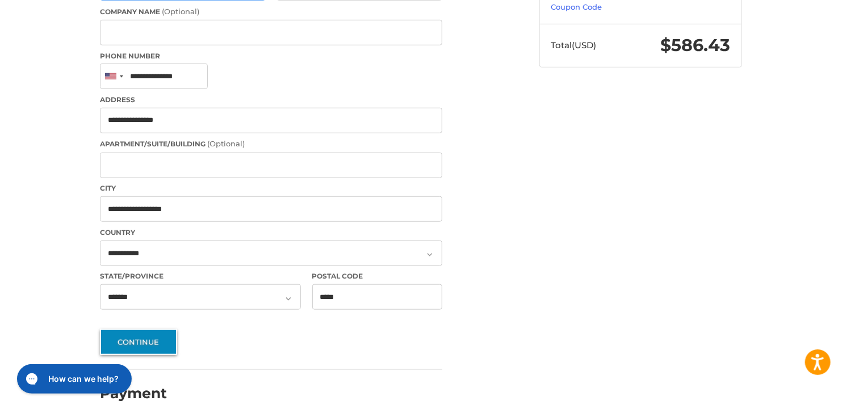 Image resolution: width=842 pixels, height=409 pixels. I want to click on span: $586.43, so click(695, 45).